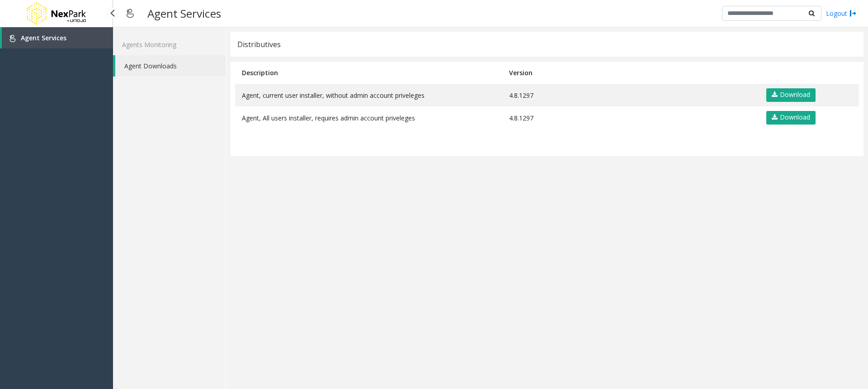 The width and height of the screenshot is (868, 389). What do you see at coordinates (130, 13) in the screenshot?
I see `img: pageIcon` at bounding box center [130, 13].